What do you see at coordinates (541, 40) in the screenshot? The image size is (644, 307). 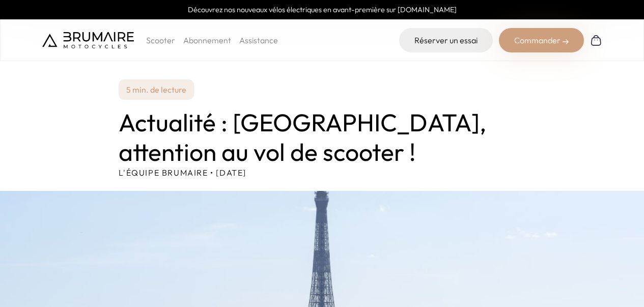 I see `div: Commander` at bounding box center [541, 40].